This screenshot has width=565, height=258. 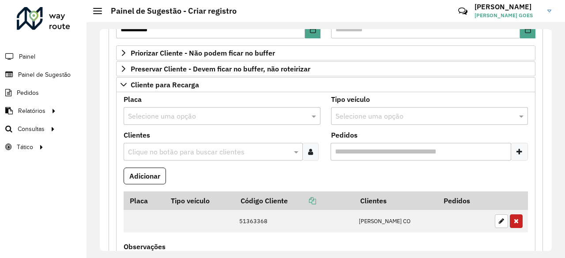 What do you see at coordinates (28, 93) in the screenshot?
I see `span: Pedidos` at bounding box center [28, 93].